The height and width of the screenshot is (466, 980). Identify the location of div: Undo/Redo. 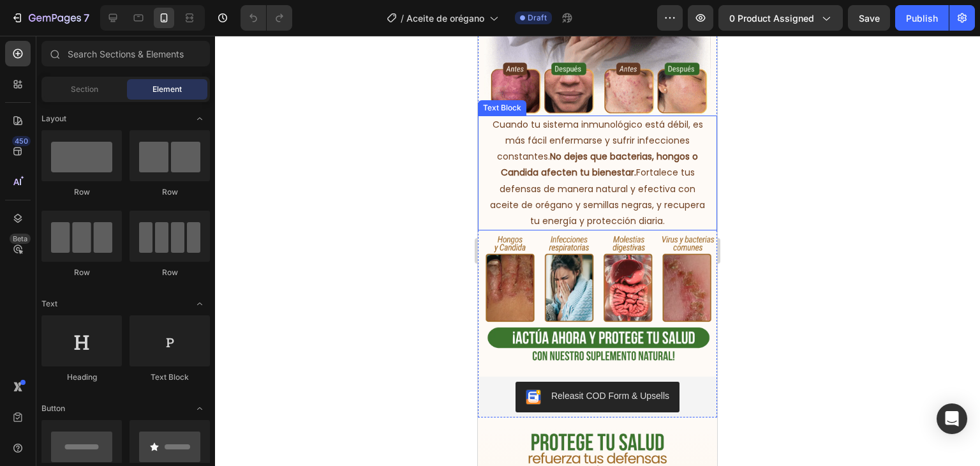
(266, 18).